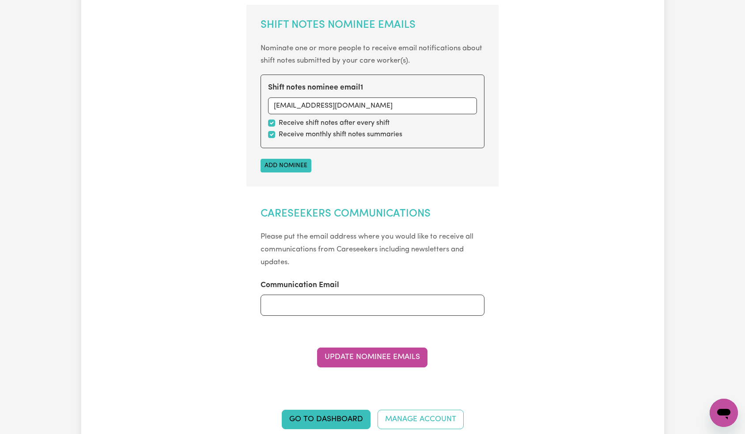 The width and height of the screenshot is (745, 434). I want to click on small: Nominate one or more people to receive email notifications about shift notes submitted by your ca..., so click(371, 55).